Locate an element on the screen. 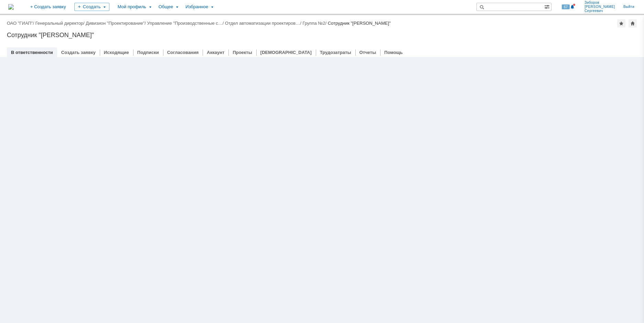  a: Трудозатраты is located at coordinates (335, 52).